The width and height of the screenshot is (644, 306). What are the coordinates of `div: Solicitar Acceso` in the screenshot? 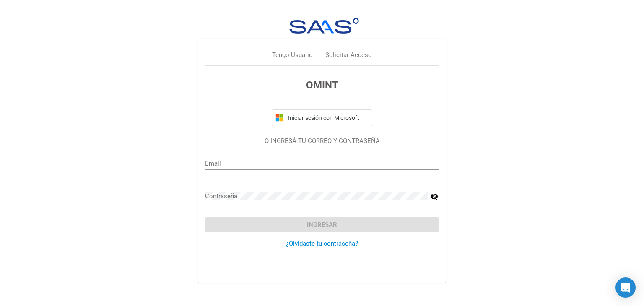 It's located at (348, 56).